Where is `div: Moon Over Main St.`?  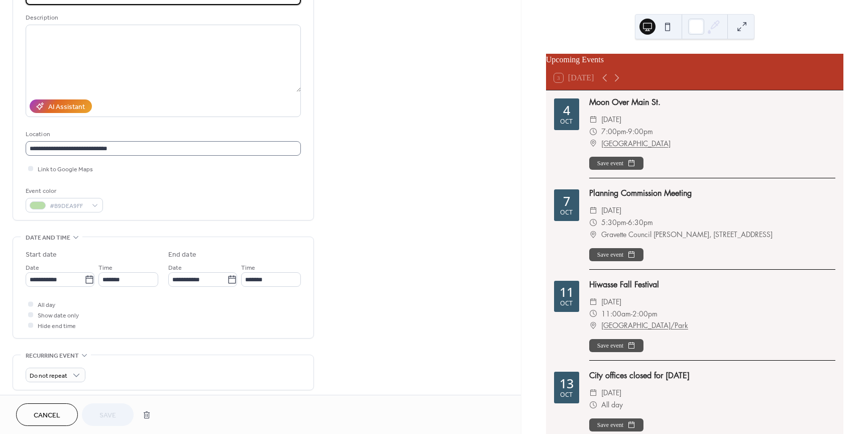
div: Moon Over Main St. is located at coordinates (712, 102).